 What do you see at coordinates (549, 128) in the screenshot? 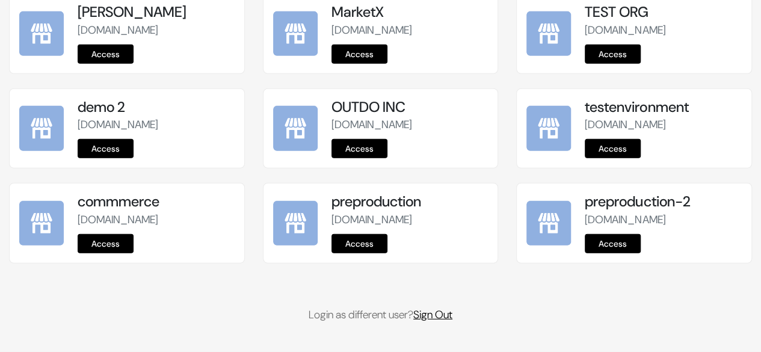
I see `img: testenvironment` at bounding box center [549, 128].